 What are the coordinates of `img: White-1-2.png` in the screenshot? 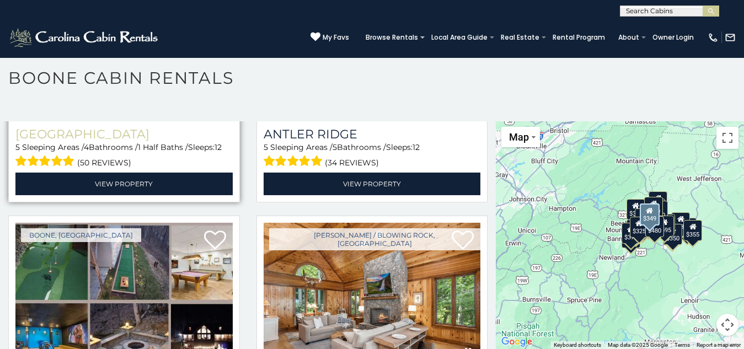 It's located at (84, 37).